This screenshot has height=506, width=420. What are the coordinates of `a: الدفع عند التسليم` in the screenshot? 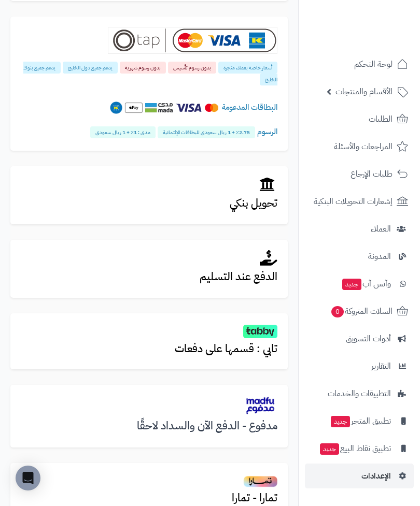 It's located at (149, 269).